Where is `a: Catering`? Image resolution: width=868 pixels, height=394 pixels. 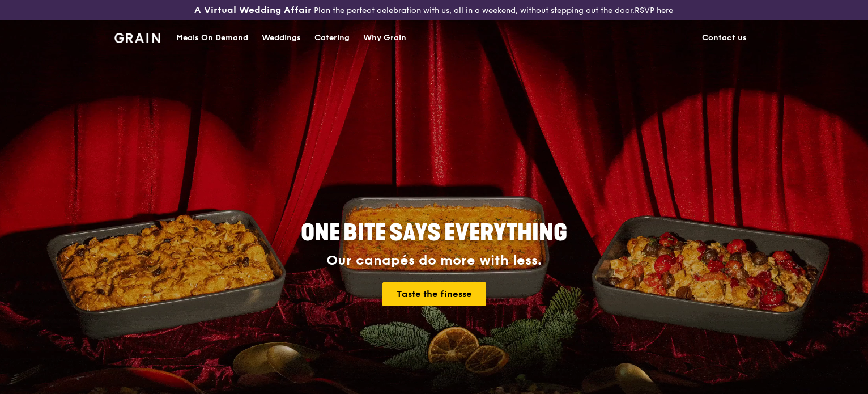 a: Catering is located at coordinates (332, 38).